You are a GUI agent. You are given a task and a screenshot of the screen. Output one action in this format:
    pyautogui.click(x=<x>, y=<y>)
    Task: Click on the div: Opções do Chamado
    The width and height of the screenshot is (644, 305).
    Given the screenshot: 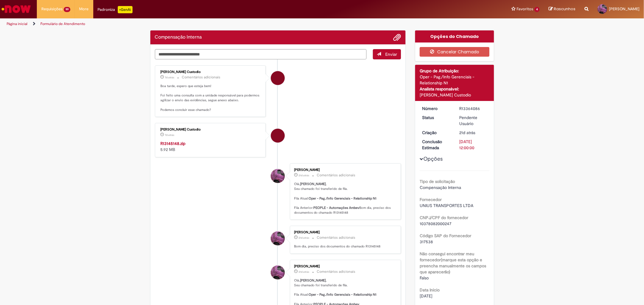 What is the action you would take?
    pyautogui.click(x=454, y=36)
    